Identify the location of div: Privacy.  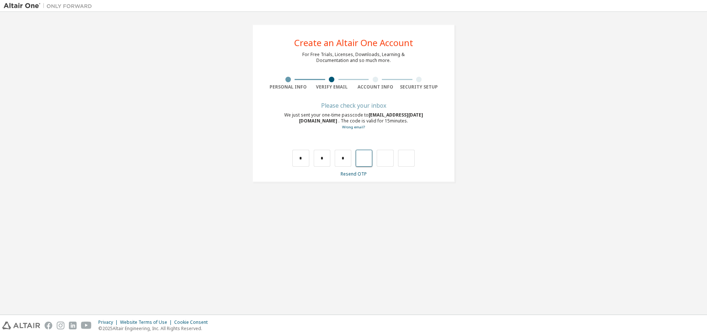
(109, 322).